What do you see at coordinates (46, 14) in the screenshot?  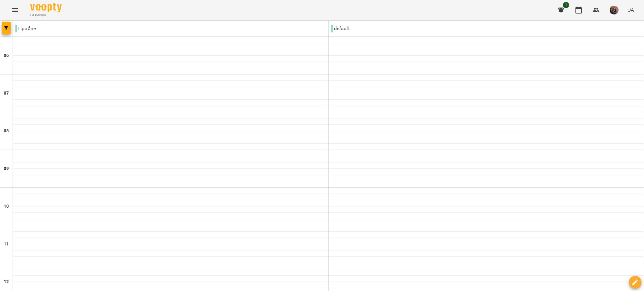 I see `span: For Business` at bounding box center [46, 14].